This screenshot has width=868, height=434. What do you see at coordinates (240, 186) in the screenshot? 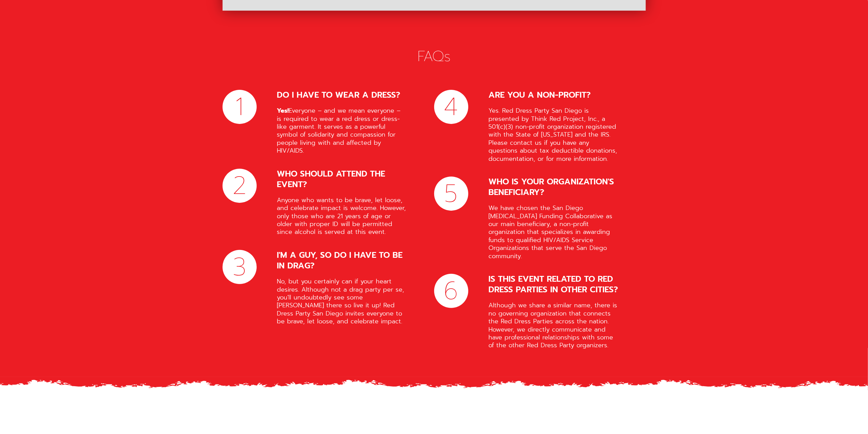
I see `div: 2` at bounding box center [240, 186].